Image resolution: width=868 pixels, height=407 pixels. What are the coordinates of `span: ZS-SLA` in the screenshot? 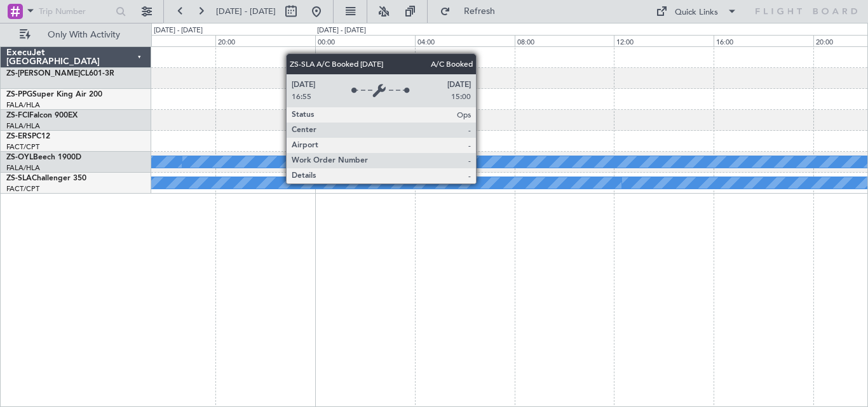 It's located at (19, 179).